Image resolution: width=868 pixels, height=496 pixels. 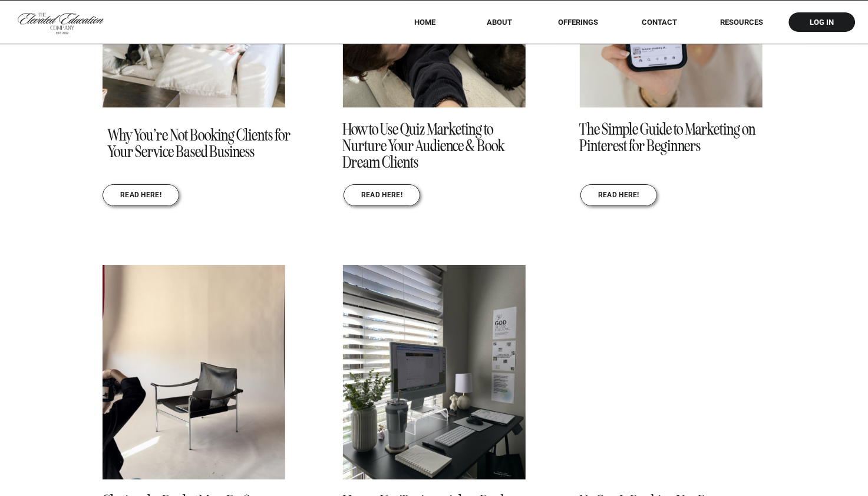 I want to click on a: The Simple Guide to Marketing on Pinterest for Beginners, so click(x=668, y=138).